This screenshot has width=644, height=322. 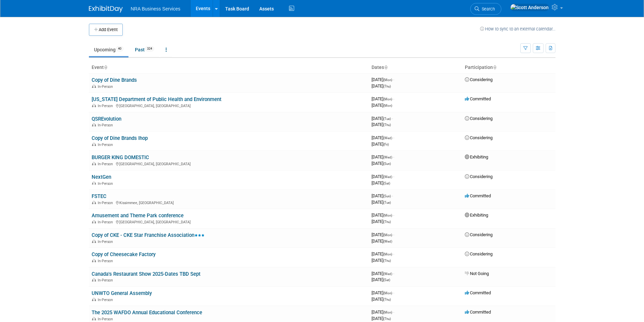 What do you see at coordinates (138, 215) in the screenshot?
I see `a: Amusement and Theme Park conference` at bounding box center [138, 215].